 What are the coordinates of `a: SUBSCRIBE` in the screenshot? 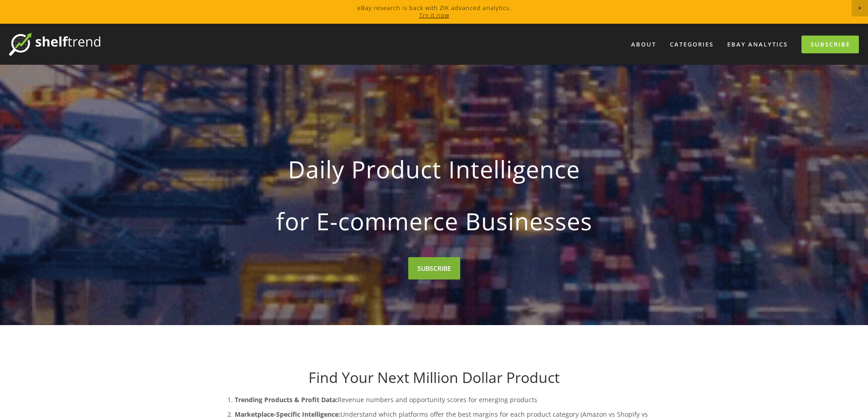 It's located at (434, 268).